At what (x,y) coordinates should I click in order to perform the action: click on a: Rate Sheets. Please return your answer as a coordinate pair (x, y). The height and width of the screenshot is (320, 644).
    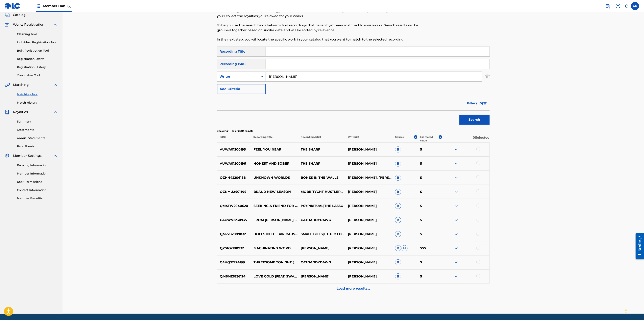
    Looking at the image, I should click on (37, 146).